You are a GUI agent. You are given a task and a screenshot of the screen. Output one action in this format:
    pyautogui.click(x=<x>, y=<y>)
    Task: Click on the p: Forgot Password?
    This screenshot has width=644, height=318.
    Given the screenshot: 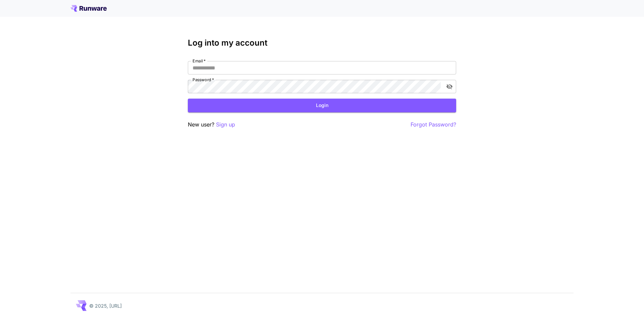 What is the action you would take?
    pyautogui.click(x=434, y=125)
    